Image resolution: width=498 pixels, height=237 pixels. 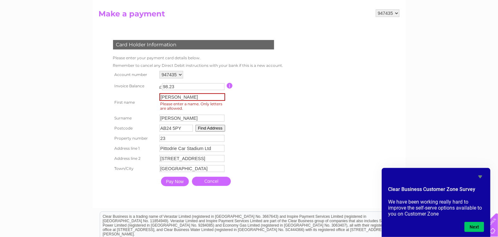 I want to click on a: Telecoms, so click(x=430, y=29).